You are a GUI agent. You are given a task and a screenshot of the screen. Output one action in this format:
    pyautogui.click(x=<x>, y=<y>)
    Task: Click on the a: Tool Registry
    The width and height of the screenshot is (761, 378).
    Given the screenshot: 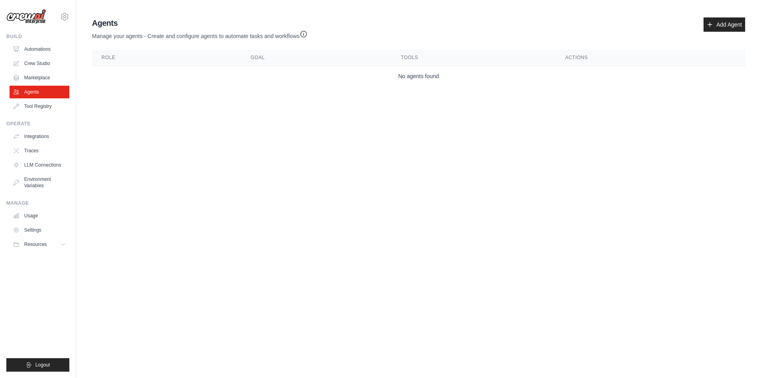 What is the action you would take?
    pyautogui.click(x=39, y=106)
    